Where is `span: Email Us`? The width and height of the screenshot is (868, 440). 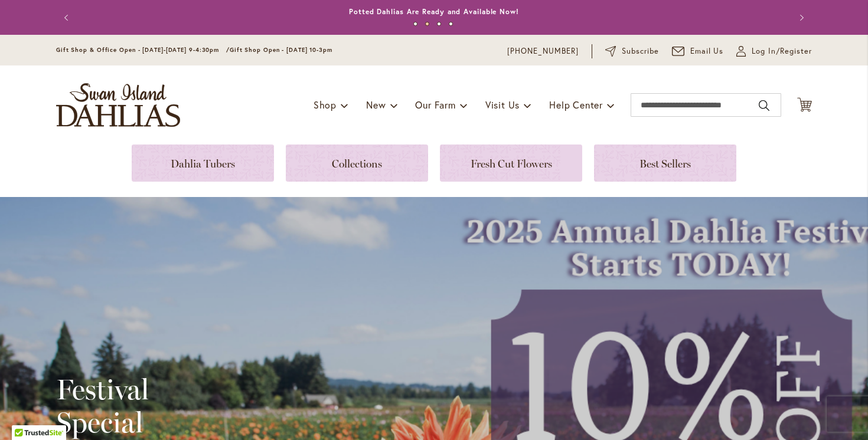
span: Email Us is located at coordinates (707, 52).